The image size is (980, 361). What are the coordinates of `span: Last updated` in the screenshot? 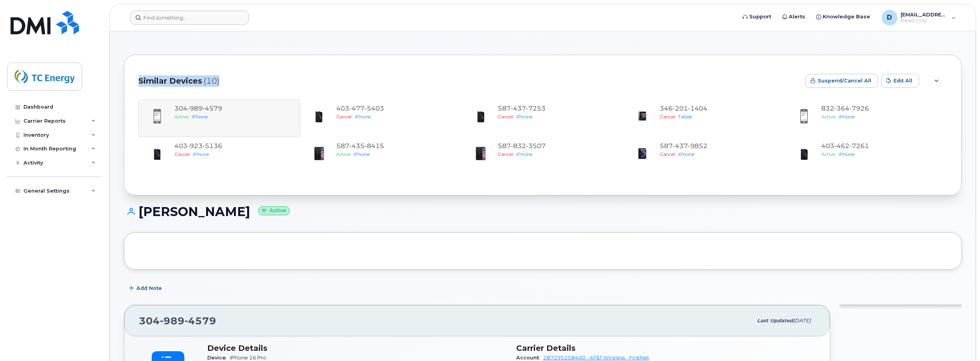 It's located at (775, 320).